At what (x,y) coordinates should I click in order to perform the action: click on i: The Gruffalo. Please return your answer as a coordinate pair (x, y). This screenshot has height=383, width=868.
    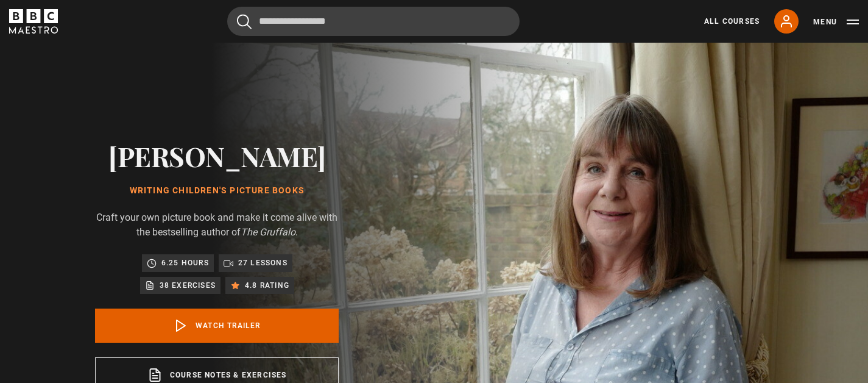
    Looking at the image, I should click on (268, 231).